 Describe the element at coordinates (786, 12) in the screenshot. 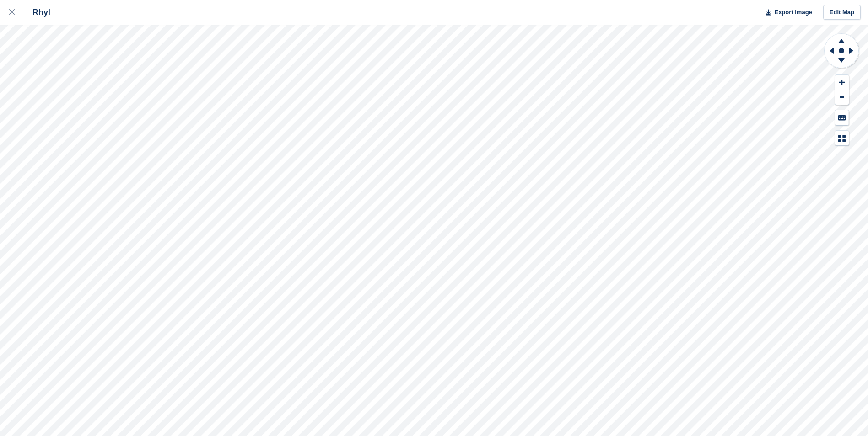

I see `button: Export Image` at that location.